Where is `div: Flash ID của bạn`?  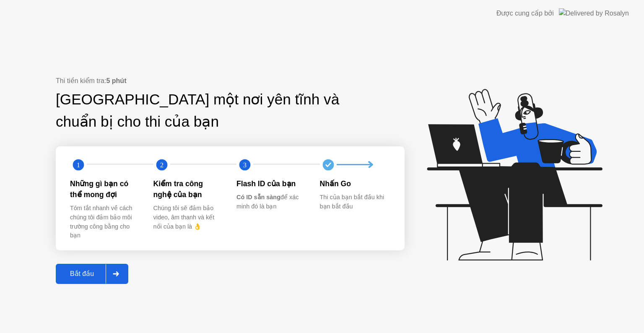
div: Flash ID của bạn is located at coordinates (271, 184).